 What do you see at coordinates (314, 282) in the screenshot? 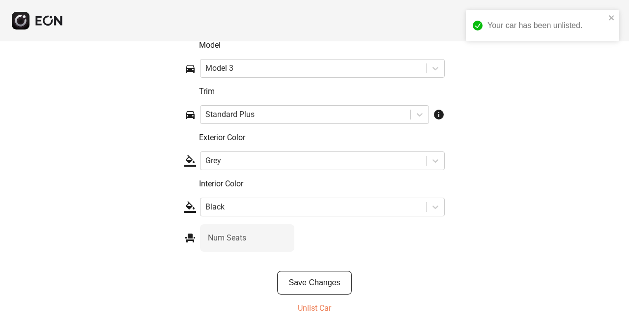
I see `button: Save Changes` at bounding box center [314, 282].